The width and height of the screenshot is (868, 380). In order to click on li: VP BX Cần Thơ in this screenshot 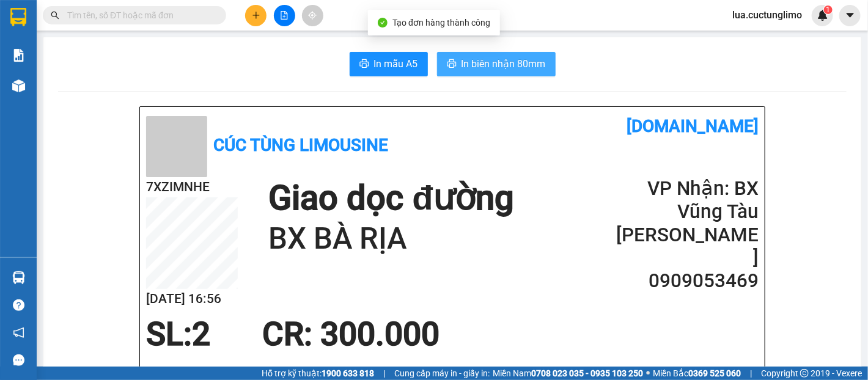, I will do `click(123, 73)`.